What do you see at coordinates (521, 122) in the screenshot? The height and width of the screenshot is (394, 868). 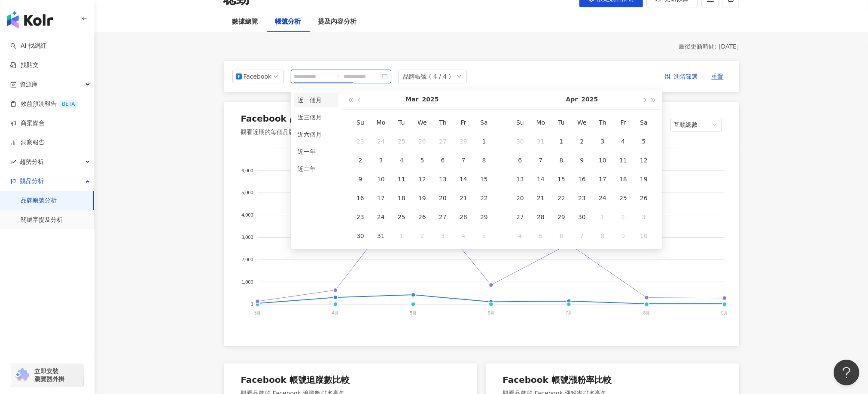 I see `th: Su` at bounding box center [521, 122].